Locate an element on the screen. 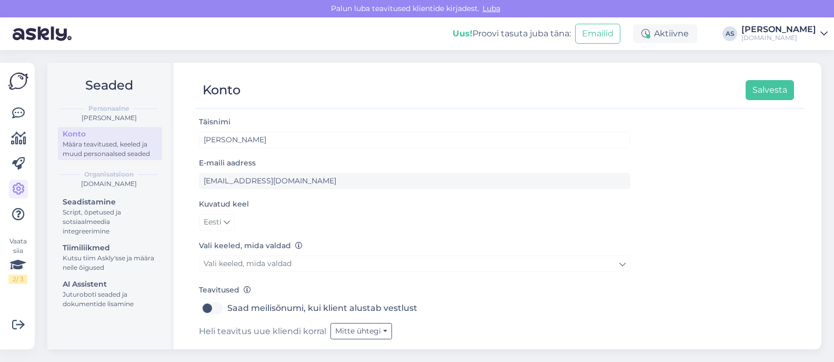  label: Saad meilisõnumi, kui klient alustab vestlust is located at coordinates (322, 308).